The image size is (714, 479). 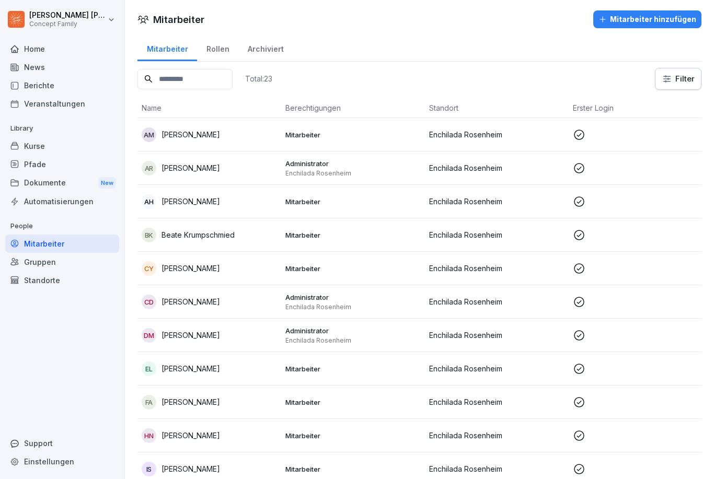 What do you see at coordinates (62, 85) in the screenshot?
I see `div: Berichte` at bounding box center [62, 85].